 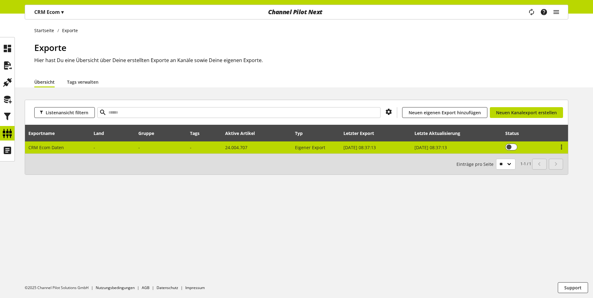 I want to click on a: Datenschutz, so click(x=167, y=288).